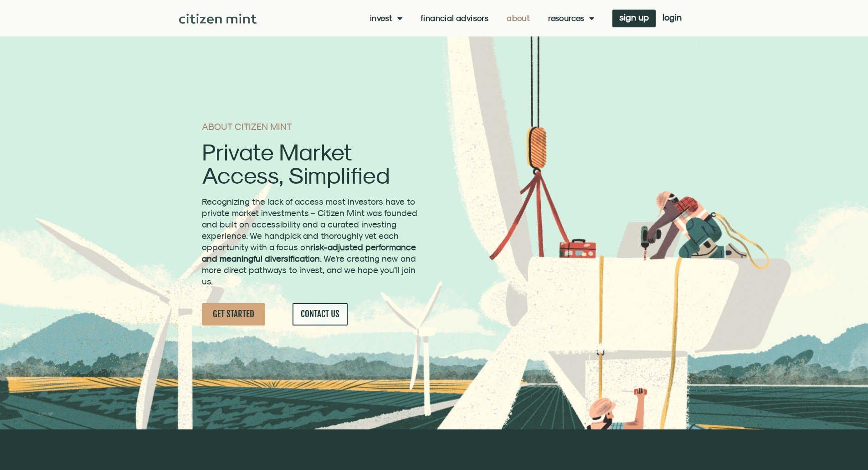  I want to click on a: Resources, so click(571, 19).